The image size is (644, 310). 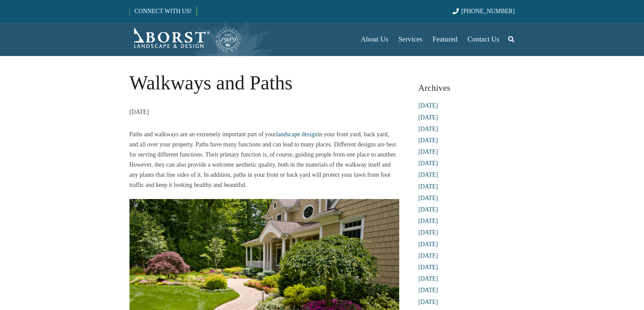 What do you see at coordinates (410, 39) in the screenshot?
I see `span: Services` at bounding box center [410, 39].